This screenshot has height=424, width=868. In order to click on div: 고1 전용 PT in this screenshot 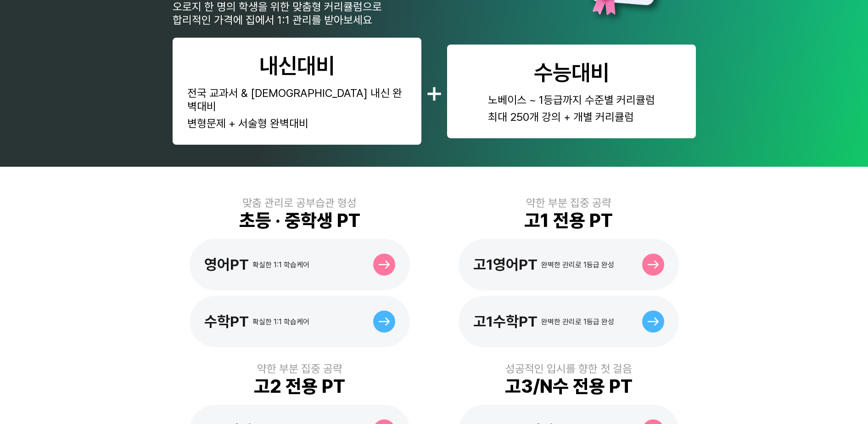, I will do `click(568, 220)`.